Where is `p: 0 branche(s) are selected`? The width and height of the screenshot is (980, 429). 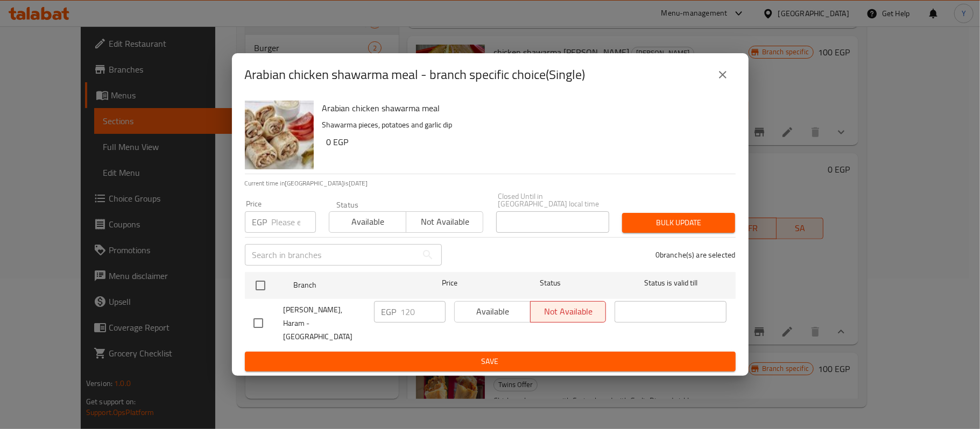
p: 0 branche(s) are selected is located at coordinates (695, 255).